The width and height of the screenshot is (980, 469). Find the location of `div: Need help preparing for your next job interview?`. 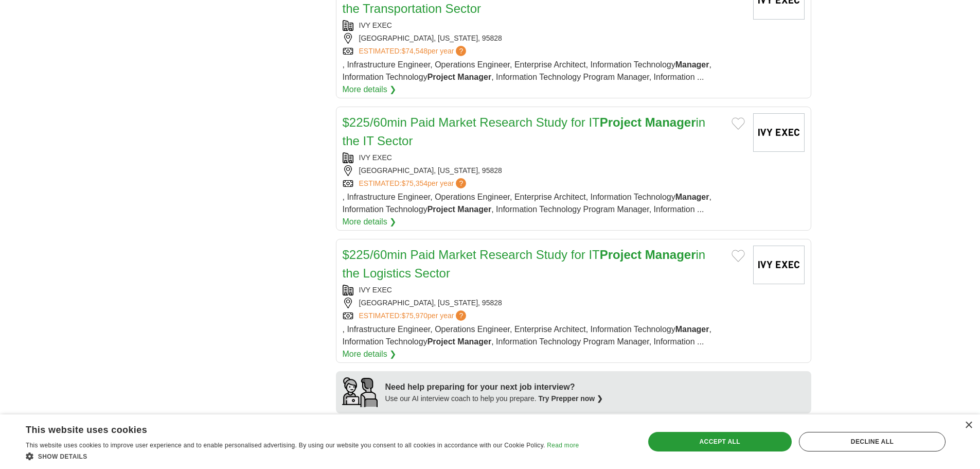

div: Need help preparing for your next job interview? is located at coordinates (494, 388).